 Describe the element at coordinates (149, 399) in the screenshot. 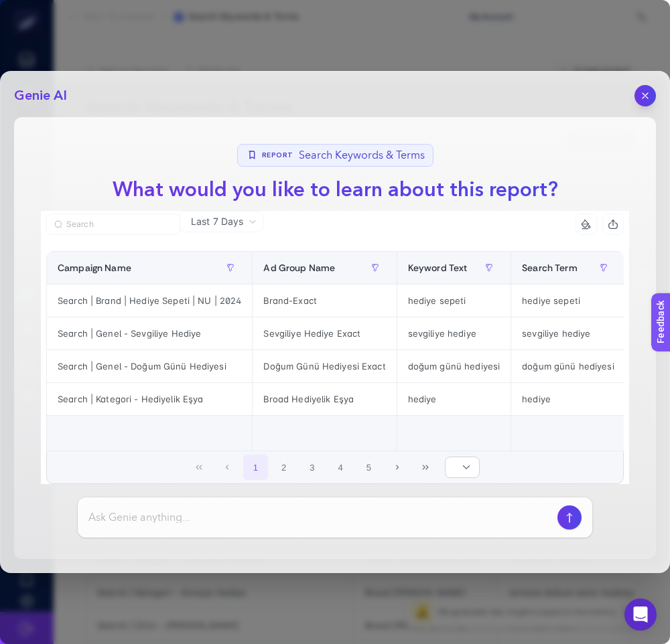

I see `div: Search | Kategori - Hediyelik Eşya` at that location.